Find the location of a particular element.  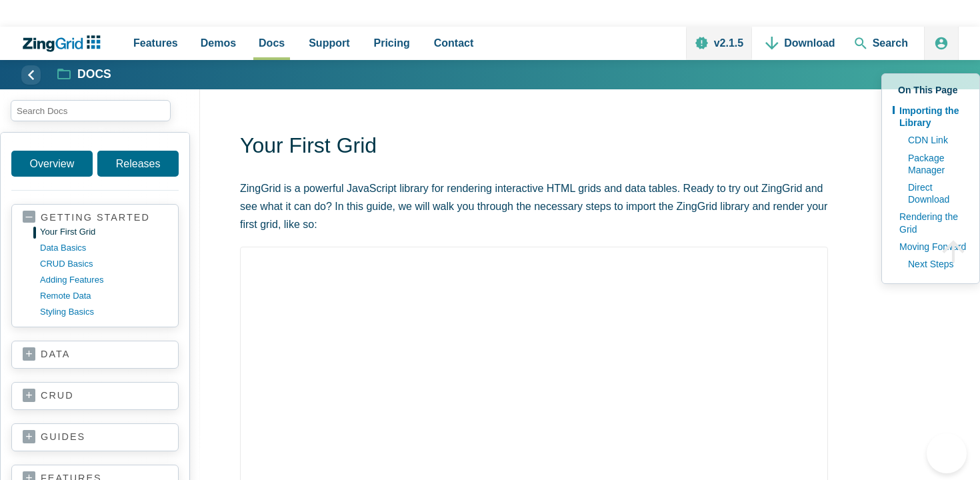

a: crud is located at coordinates (95, 396).